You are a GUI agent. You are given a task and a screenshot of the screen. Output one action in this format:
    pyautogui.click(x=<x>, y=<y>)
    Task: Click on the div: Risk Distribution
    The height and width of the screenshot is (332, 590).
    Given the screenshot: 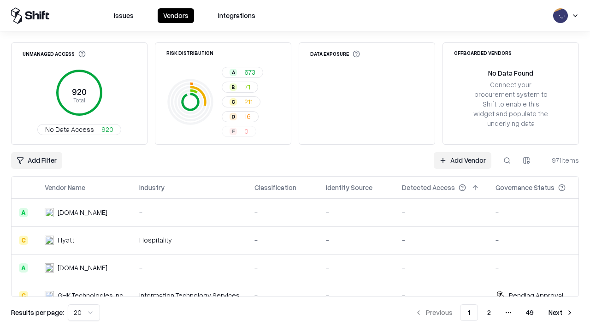 What is the action you would take?
    pyautogui.click(x=190, y=53)
    